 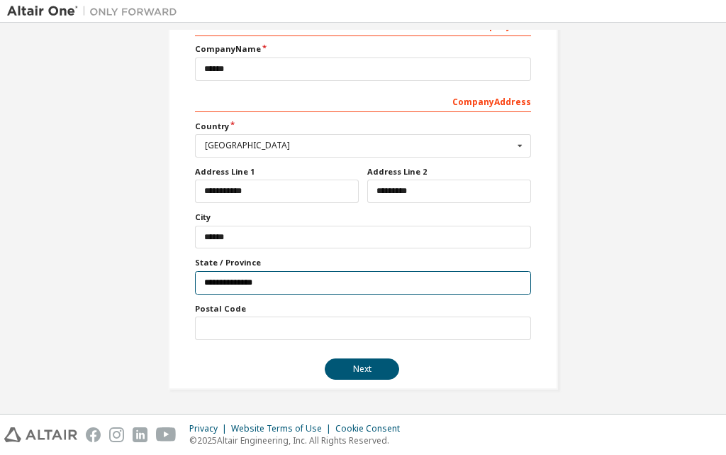 What do you see at coordinates (96, 11) in the screenshot?
I see `img: Altair One` at bounding box center [96, 11].